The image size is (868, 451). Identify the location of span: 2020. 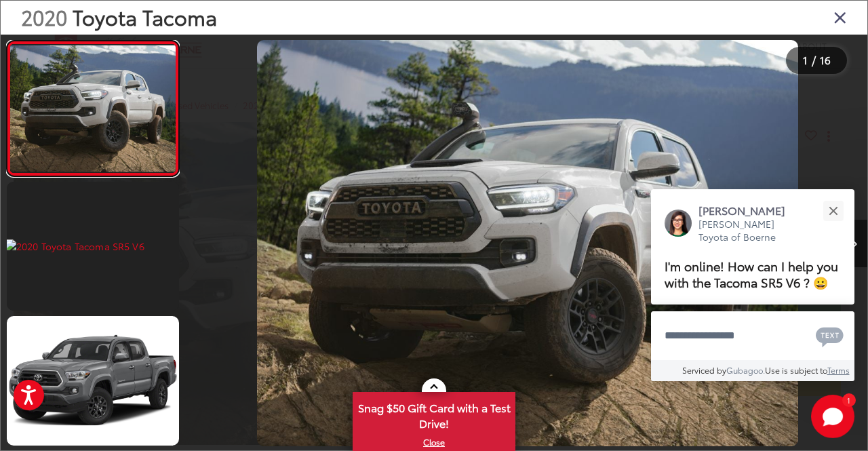
(44, 16).